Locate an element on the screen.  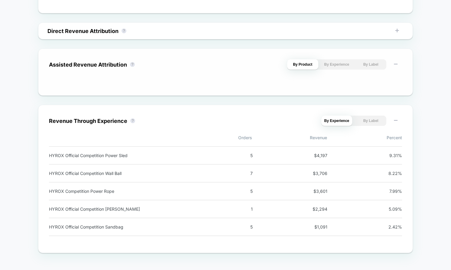
span: 9.31 % is located at coordinates (389, 155).